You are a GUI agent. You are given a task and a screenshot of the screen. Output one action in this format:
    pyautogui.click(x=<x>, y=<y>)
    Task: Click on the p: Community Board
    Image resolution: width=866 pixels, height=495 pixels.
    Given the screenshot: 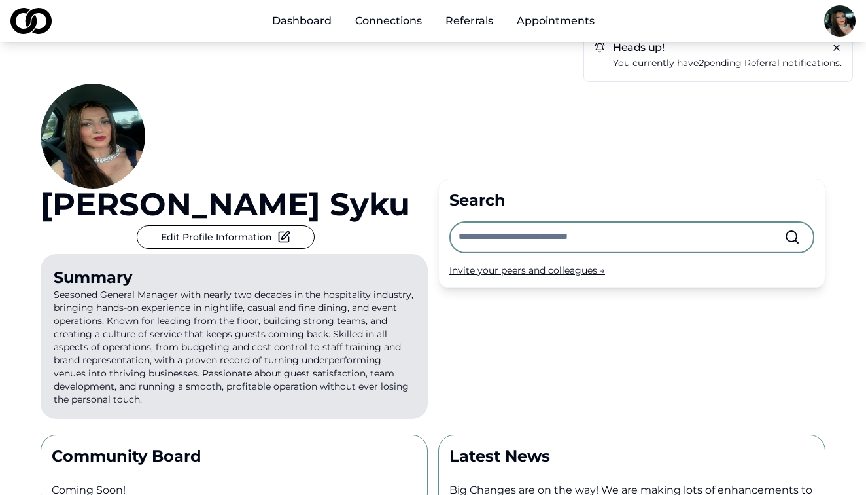 What is the action you would take?
    pyautogui.click(x=234, y=456)
    